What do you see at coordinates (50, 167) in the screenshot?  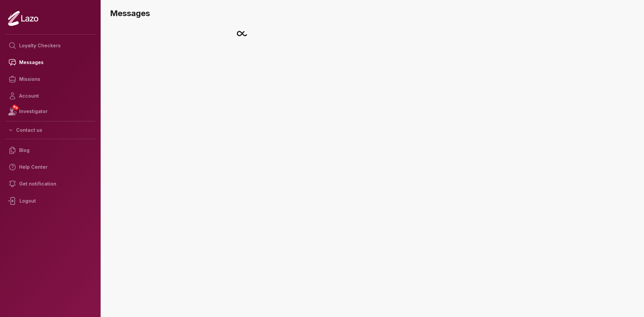 I see `a: Help Center` at bounding box center [50, 167].